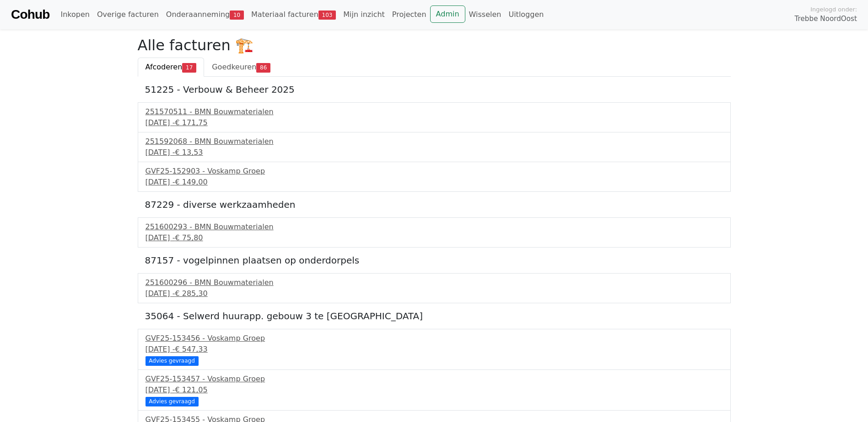  Describe the element at coordinates (189, 68) in the screenshot. I see `span: 17` at that location.